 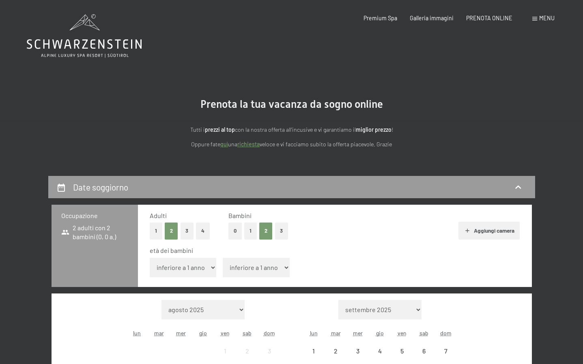 What do you see at coordinates (401, 351) in the screenshot?
I see `div: Fri Sep 05 2025` at bounding box center [401, 351].